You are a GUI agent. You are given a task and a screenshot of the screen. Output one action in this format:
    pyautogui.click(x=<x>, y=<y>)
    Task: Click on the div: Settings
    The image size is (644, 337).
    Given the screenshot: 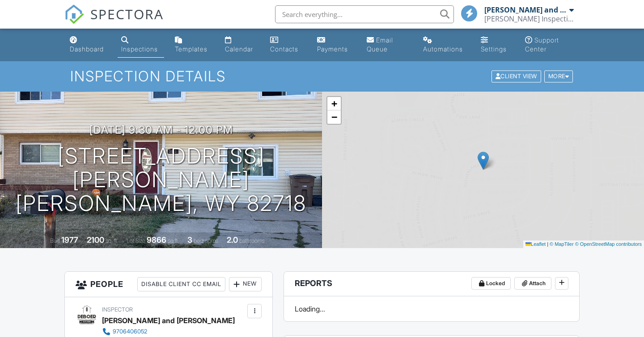 What is the action you would take?
    pyautogui.click(x=493, y=49)
    